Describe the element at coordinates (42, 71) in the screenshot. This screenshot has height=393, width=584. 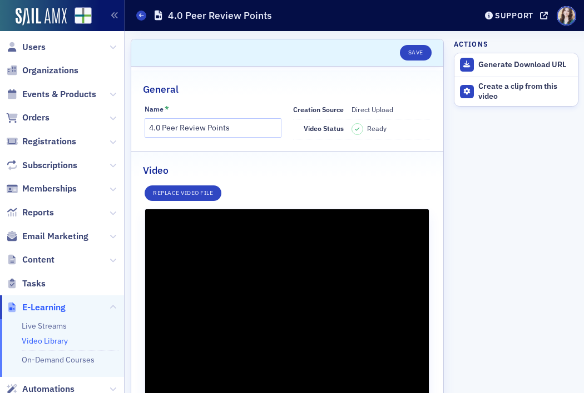
I see `a: Organizations` at that location.